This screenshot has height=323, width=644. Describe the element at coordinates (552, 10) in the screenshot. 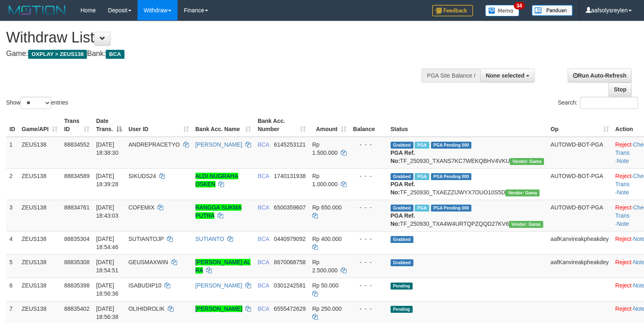

I see `img: panduan.png` at that location.